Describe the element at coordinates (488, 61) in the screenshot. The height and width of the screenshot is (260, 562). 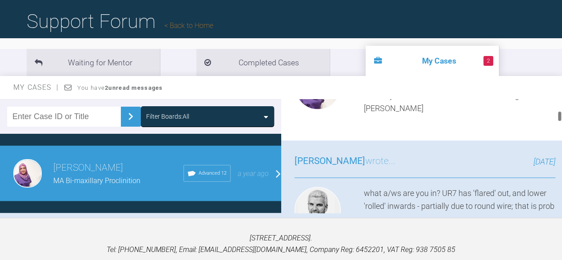
I see `span: 2` at that location.